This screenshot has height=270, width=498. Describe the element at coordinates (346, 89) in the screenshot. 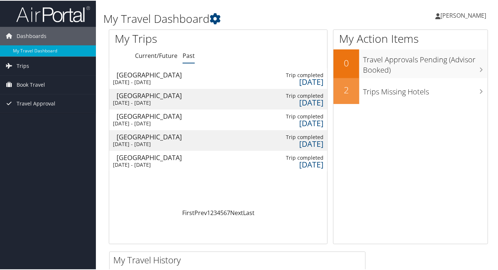

I see `h2: 2` at that location.